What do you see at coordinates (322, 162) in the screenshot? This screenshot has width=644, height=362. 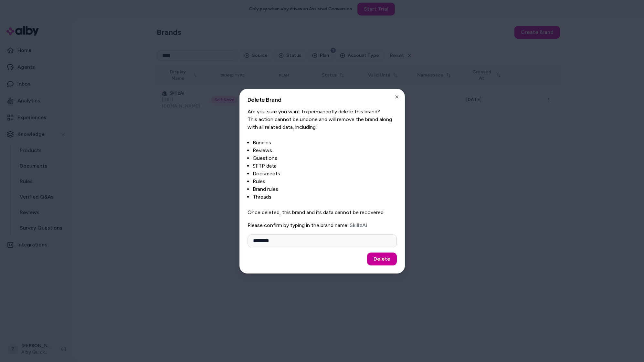 I see `p: Are you sure you want to permanently delete this brand? This action cannot be undone and will rem...` at bounding box center [322, 162].